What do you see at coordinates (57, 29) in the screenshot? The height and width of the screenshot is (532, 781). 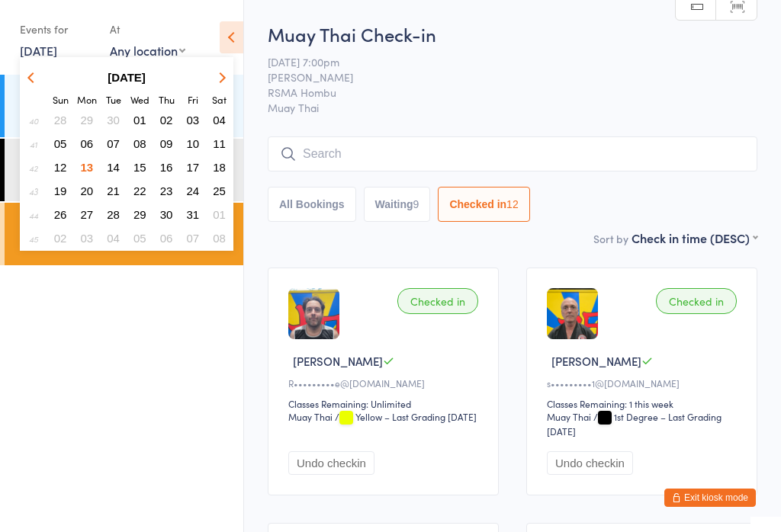 I see `div: Events for` at bounding box center [57, 29].